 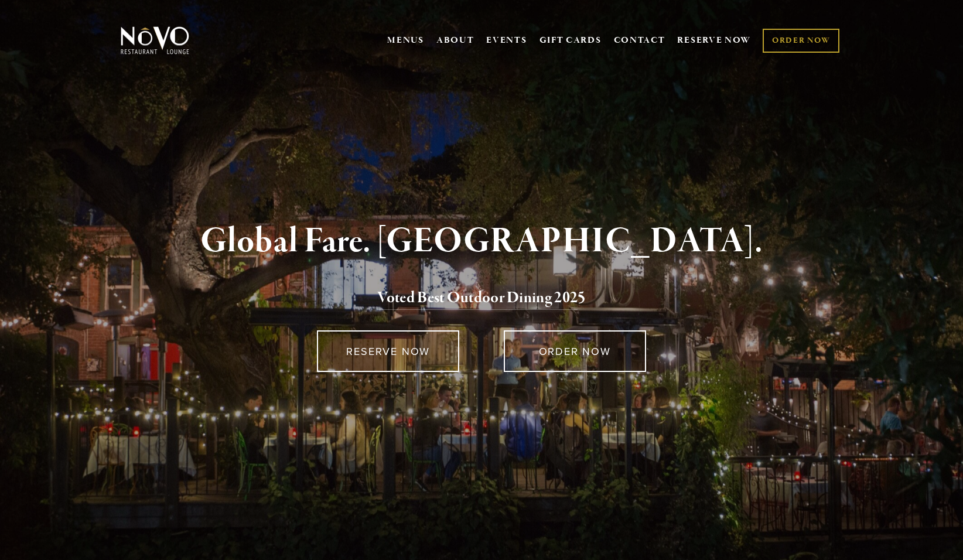 I want to click on img: Novo Restaurant &amp; Lounge, so click(x=155, y=40).